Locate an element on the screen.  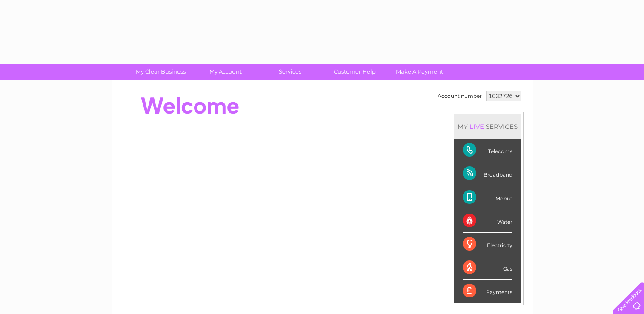
div: Gas is located at coordinates (488, 268).